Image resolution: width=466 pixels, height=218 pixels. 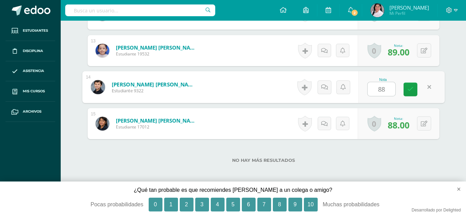 I want to click on span: Estudiante 9322, so click(x=154, y=91).